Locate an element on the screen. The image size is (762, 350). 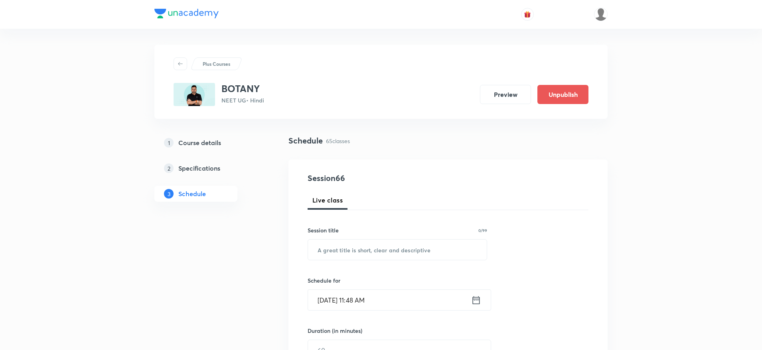
img: avatar is located at coordinates (528, 14).